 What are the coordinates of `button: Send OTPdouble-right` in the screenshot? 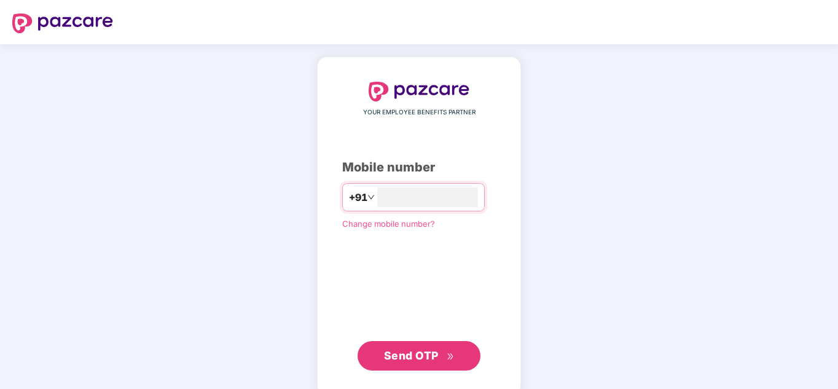 It's located at (419, 356).